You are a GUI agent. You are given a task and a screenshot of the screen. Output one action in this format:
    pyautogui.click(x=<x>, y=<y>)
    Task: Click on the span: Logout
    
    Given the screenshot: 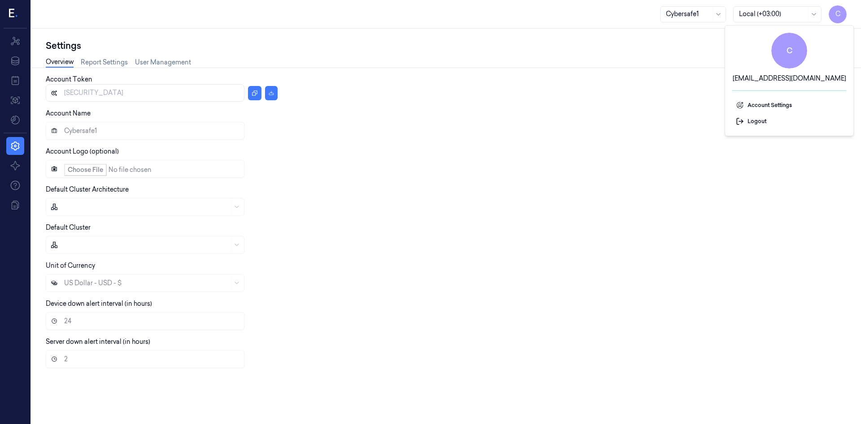 What is the action you would take?
    pyautogui.click(x=789, y=121)
    